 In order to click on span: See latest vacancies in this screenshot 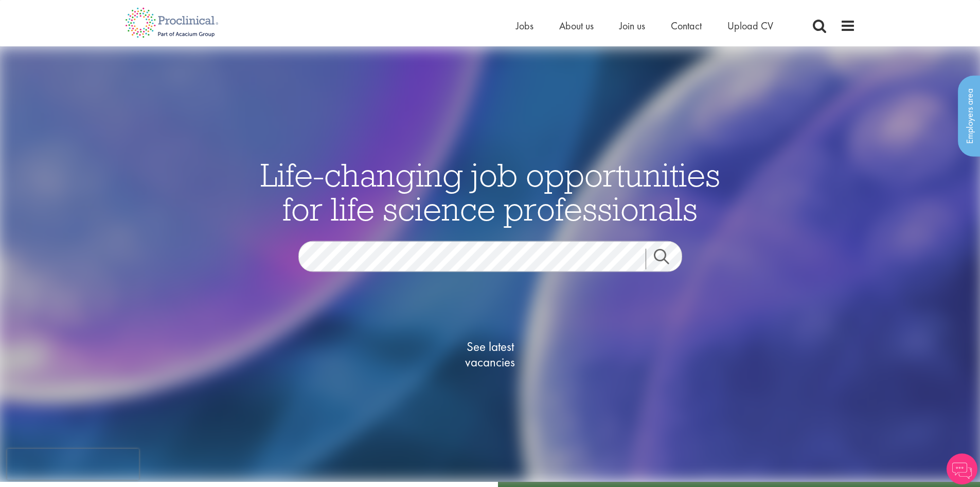, I will do `click(490, 354)`.